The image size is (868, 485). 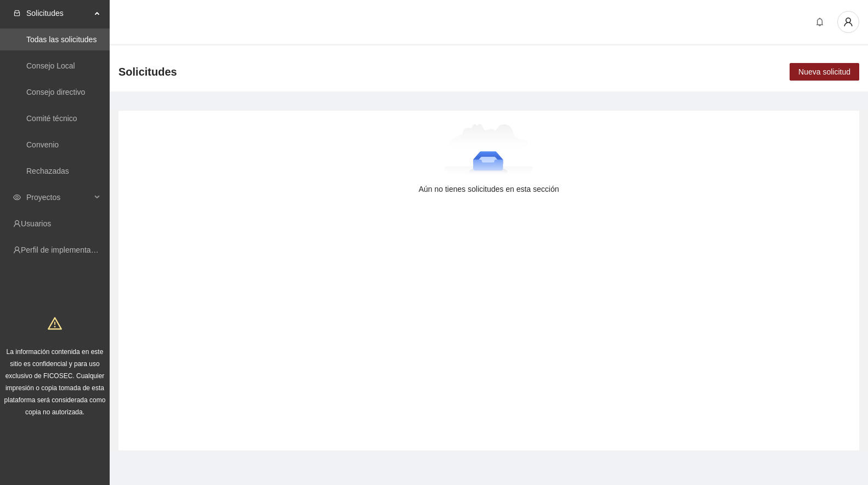 What do you see at coordinates (17, 197) in the screenshot?
I see `span: eye` at bounding box center [17, 197].